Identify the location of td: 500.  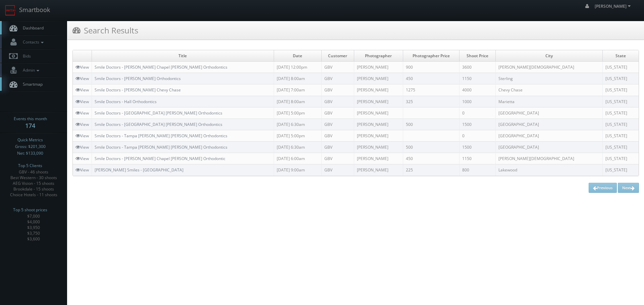
(431, 124).